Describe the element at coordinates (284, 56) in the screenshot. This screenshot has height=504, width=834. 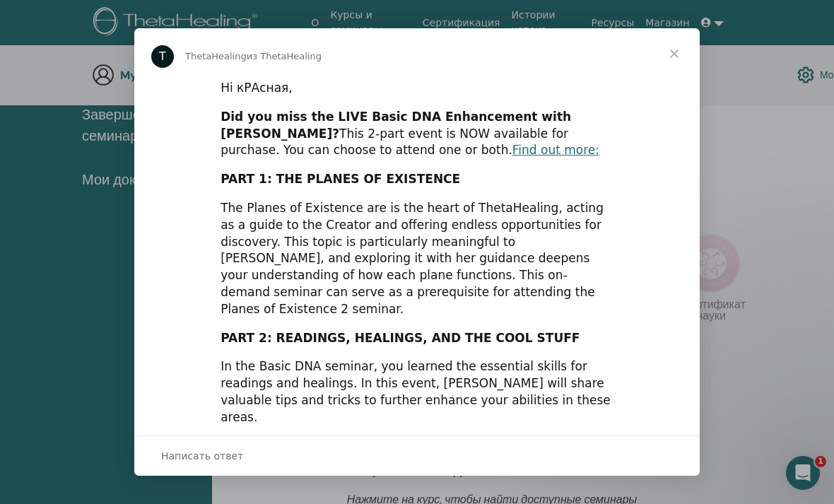
I see `span: из ThetaHealing` at that location.